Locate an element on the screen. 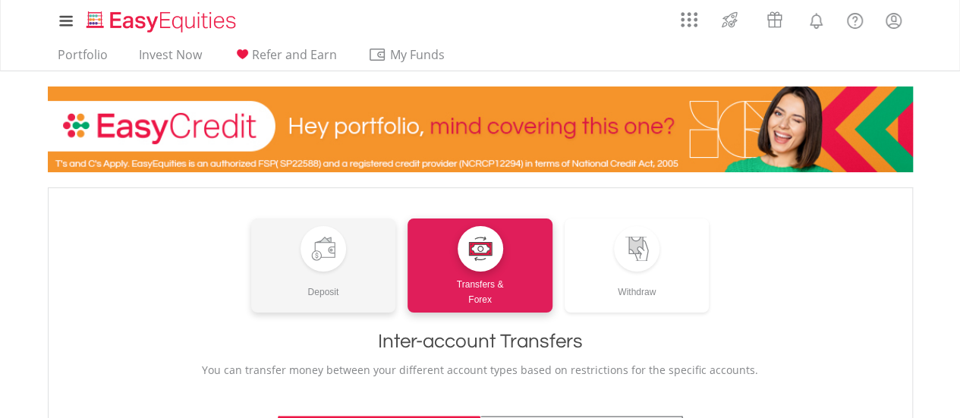 This screenshot has height=418, width=960. img: thrive-v2.svg is located at coordinates (730, 20).